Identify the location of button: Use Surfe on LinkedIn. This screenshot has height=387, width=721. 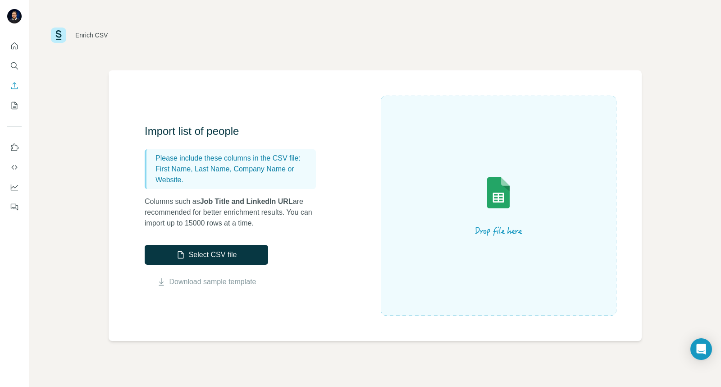
(14, 147).